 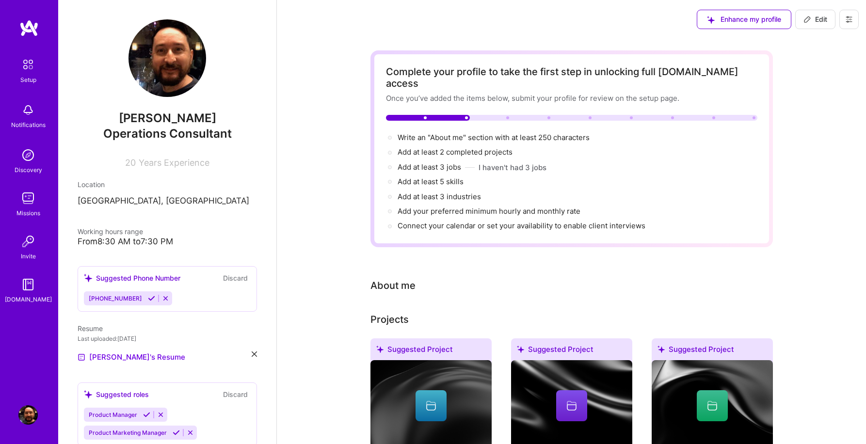 I want to click on img: logo, so click(x=29, y=28).